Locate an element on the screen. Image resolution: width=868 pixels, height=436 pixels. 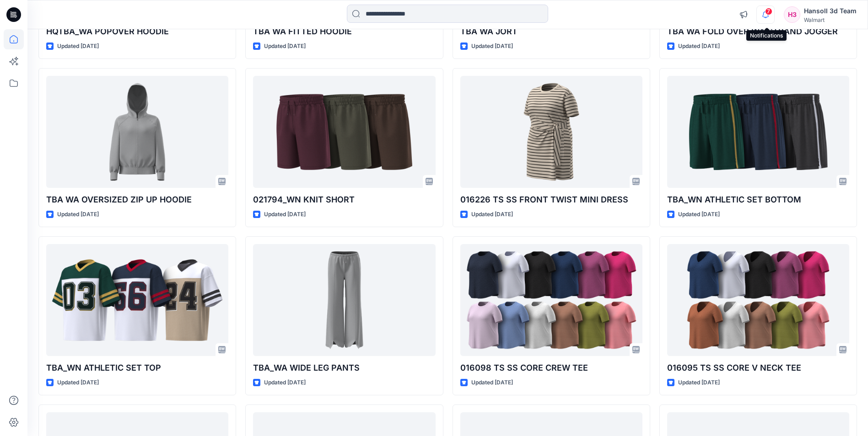
a: 021794_WN KNIT SHORT is located at coordinates (344, 132).